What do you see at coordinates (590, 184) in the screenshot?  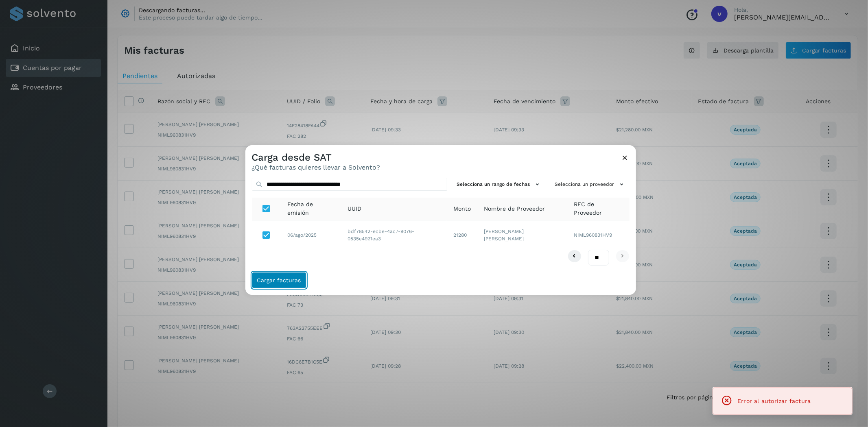 I see `button: Selecciona un proveedor` at bounding box center [590, 184].